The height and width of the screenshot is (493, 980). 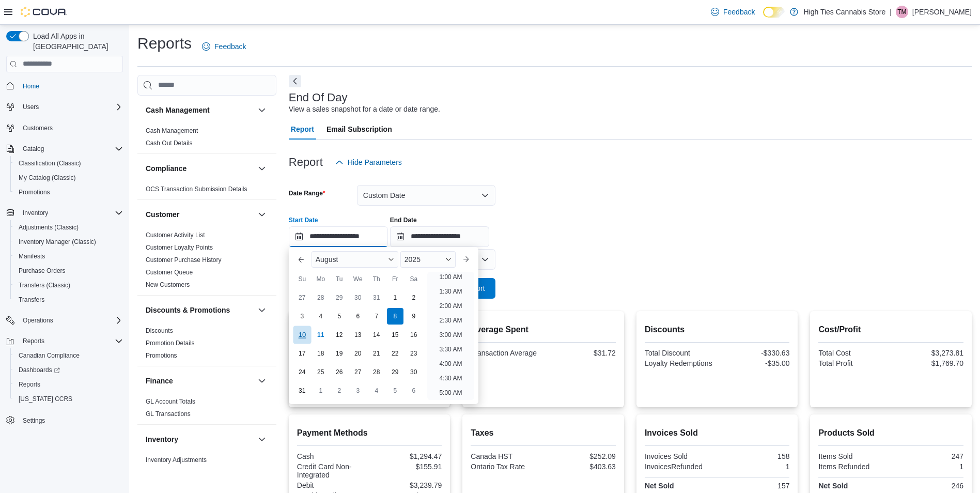 I want to click on span: Hide Parameters, so click(x=374, y=162).